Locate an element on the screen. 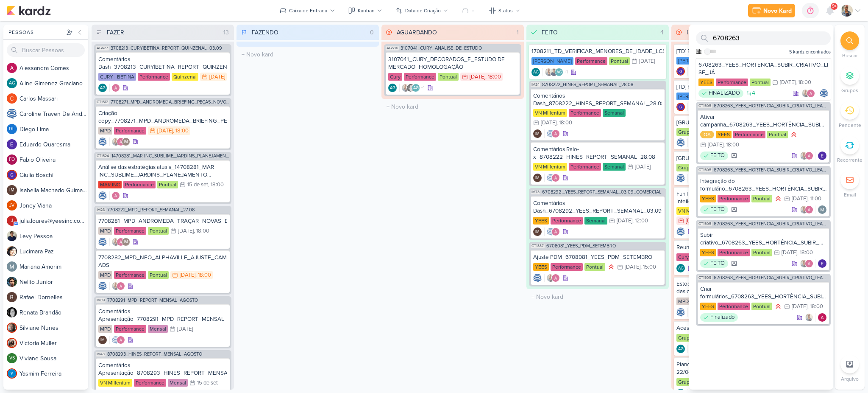 The width and height of the screenshot is (868, 393). span: IM28 is located at coordinates (101, 210).